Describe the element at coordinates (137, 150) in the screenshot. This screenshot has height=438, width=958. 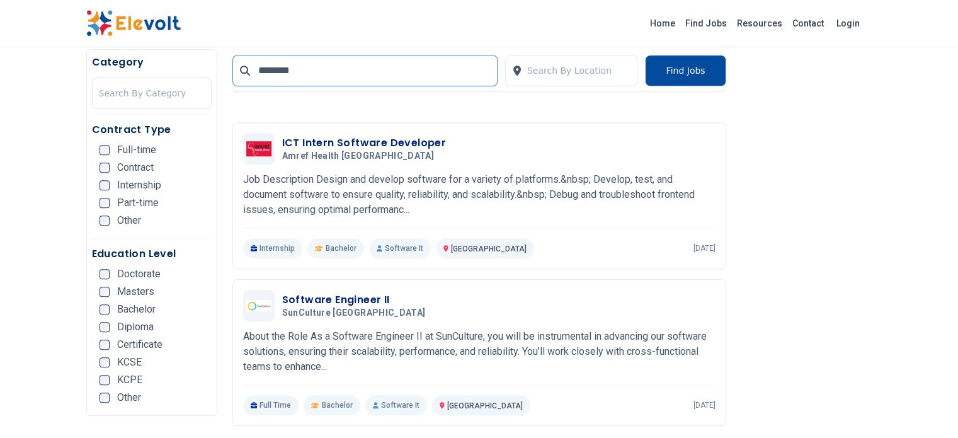
I see `span: Full-time` at that location.